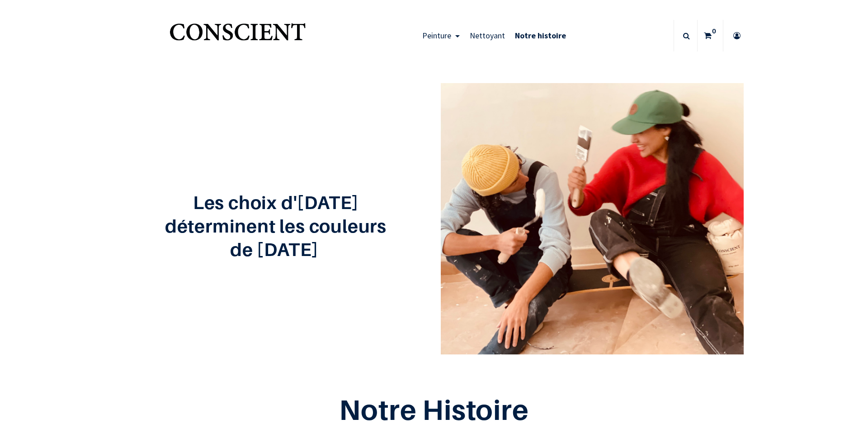  Describe the element at coordinates (433, 410) in the screenshot. I see `font: Notre Histoire` at that location.